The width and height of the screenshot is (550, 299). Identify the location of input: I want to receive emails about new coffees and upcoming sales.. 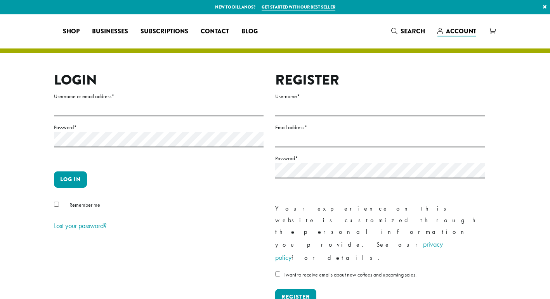
(277, 274).